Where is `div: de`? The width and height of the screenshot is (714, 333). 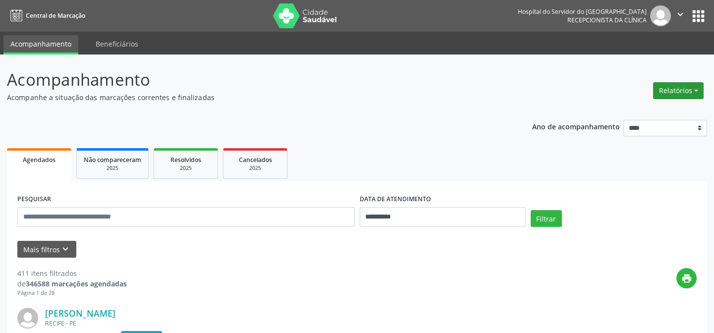
div: de is located at coordinates (72, 283).